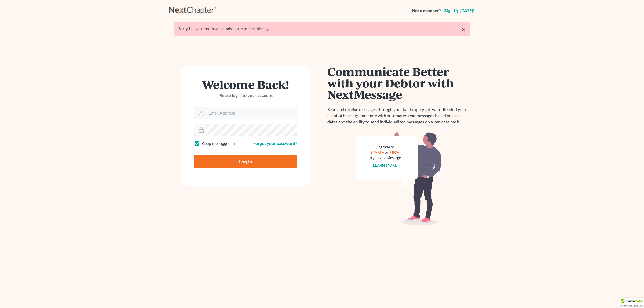  What do you see at coordinates (632, 303) in the screenshot?
I see `div: TrustedSite Certified` at bounding box center [632, 303].